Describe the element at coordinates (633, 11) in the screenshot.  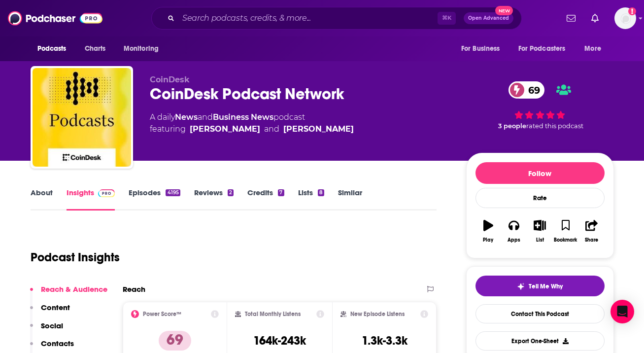
I see `svg: Add a profile image` at that location.